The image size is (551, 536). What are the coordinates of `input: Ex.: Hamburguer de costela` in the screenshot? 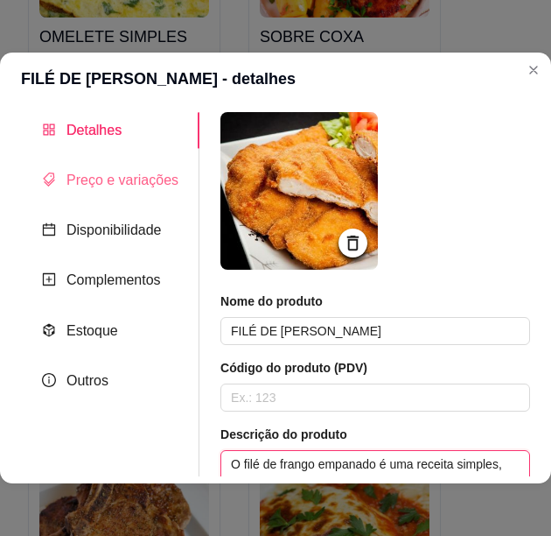 It's located at (375, 331).